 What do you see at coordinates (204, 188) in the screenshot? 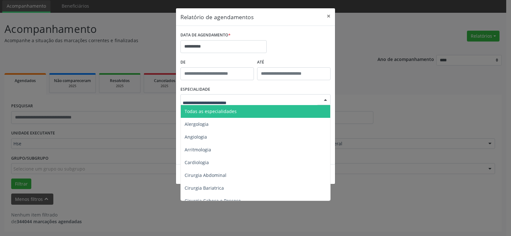
I see `span: Cirurgia Bariatrica` at bounding box center [204, 188].